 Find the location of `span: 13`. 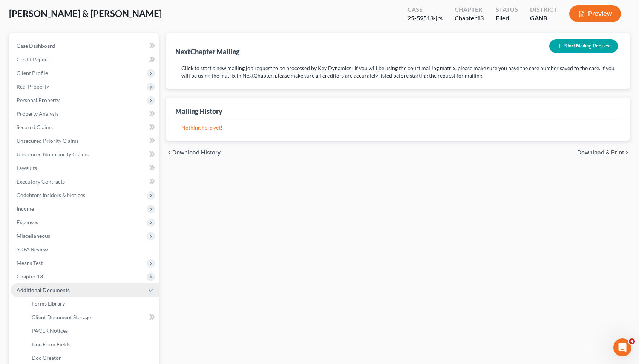

span: 13 is located at coordinates (480, 18).